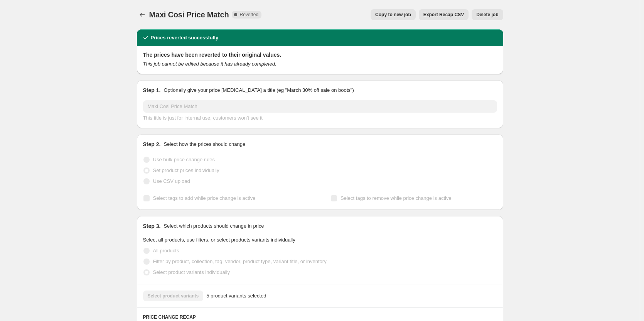 The height and width of the screenshot is (321, 644). Describe the element at coordinates (166, 250) in the screenshot. I see `span: All products` at that location.